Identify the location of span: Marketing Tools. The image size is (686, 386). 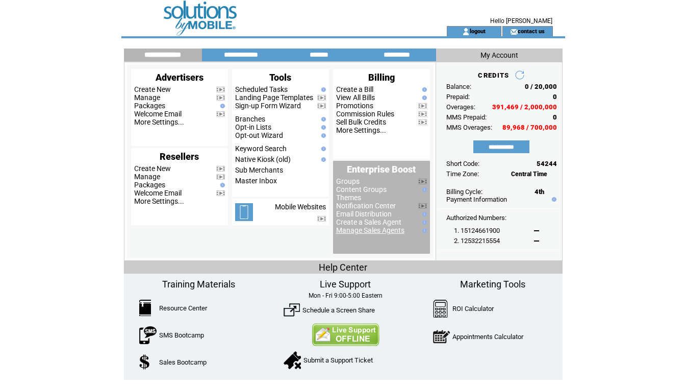
(493, 284).